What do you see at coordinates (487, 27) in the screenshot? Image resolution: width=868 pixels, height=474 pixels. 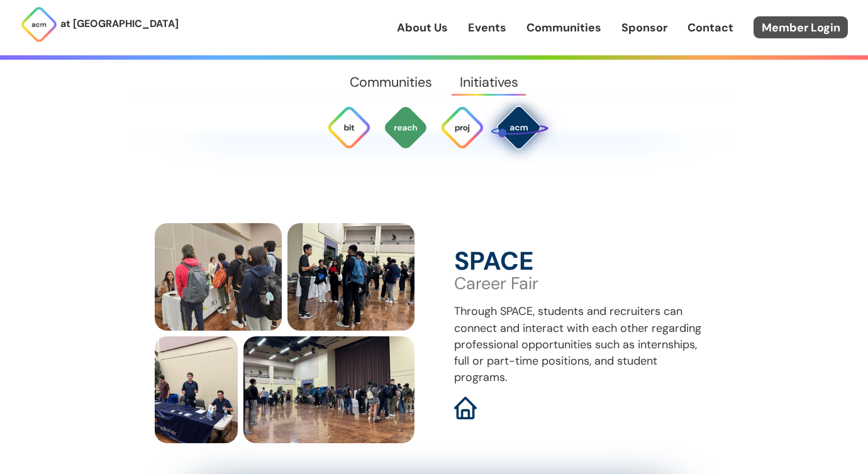 I see `a: Events` at bounding box center [487, 27].